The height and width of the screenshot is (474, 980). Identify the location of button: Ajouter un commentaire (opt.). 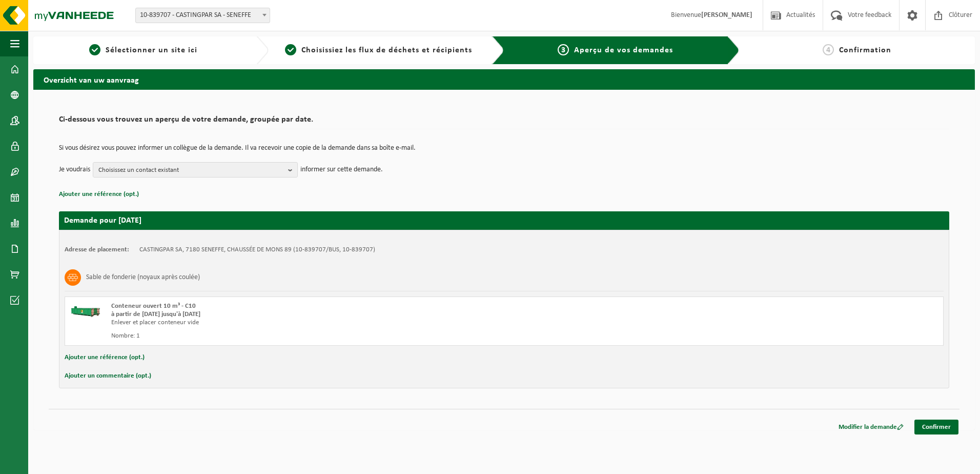
(107, 376).